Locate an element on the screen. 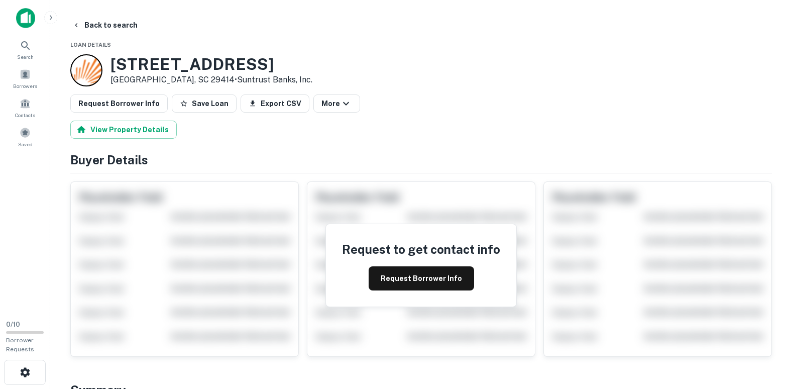 The image size is (792, 389). div: Saved is located at coordinates (25, 137).